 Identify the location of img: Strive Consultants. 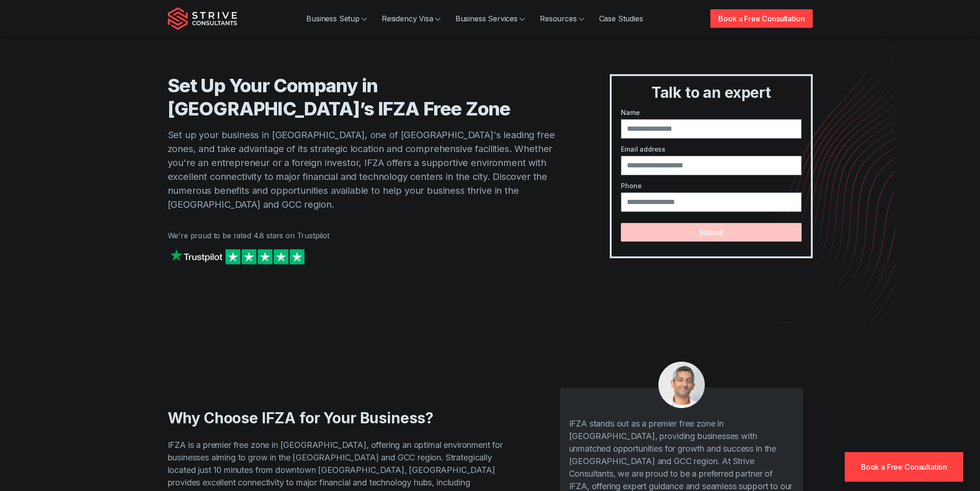
(202, 18).